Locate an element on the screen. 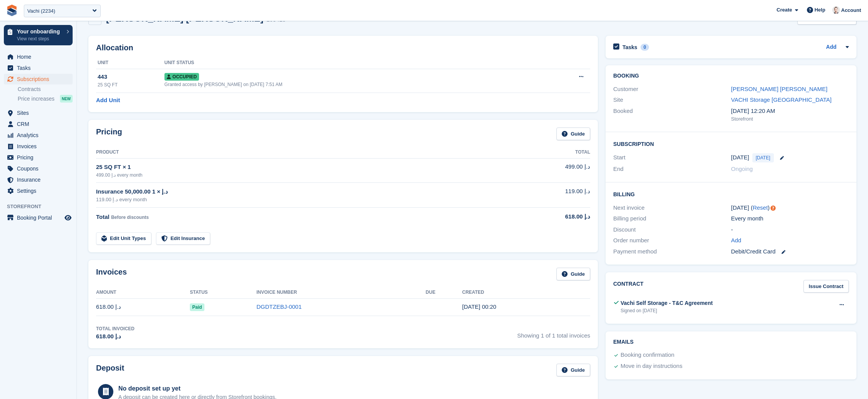 This screenshot has width=868, height=399. th: Total is located at coordinates (546, 153).